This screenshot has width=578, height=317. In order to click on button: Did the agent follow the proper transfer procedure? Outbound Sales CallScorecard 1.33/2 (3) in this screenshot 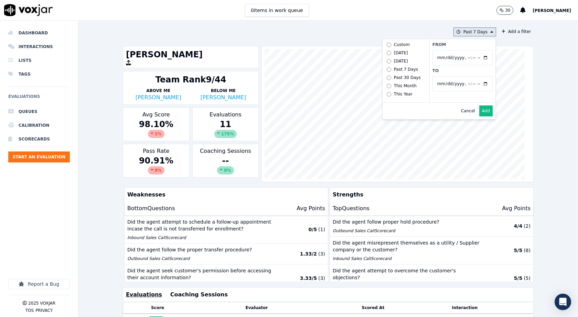, I will do `click(226, 254)`.